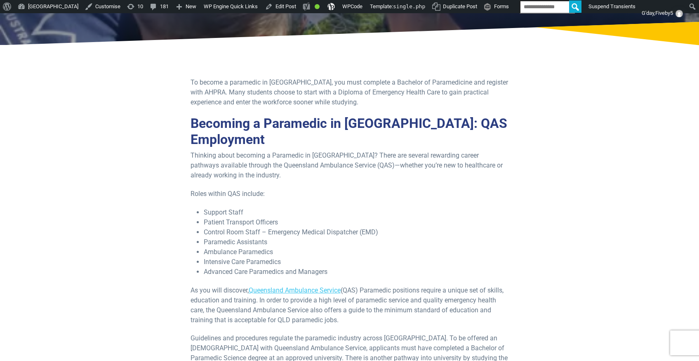  Describe the element at coordinates (356, 232) in the screenshot. I see `li: Control Room Staff – Emergency Medical Dispatcher (EMD)` at that location.